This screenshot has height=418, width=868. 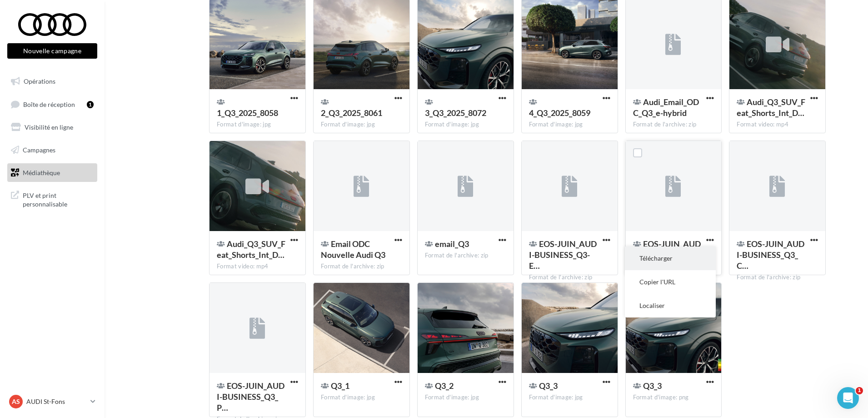 I want to click on button: Copier l'URL, so click(x=670, y=282).